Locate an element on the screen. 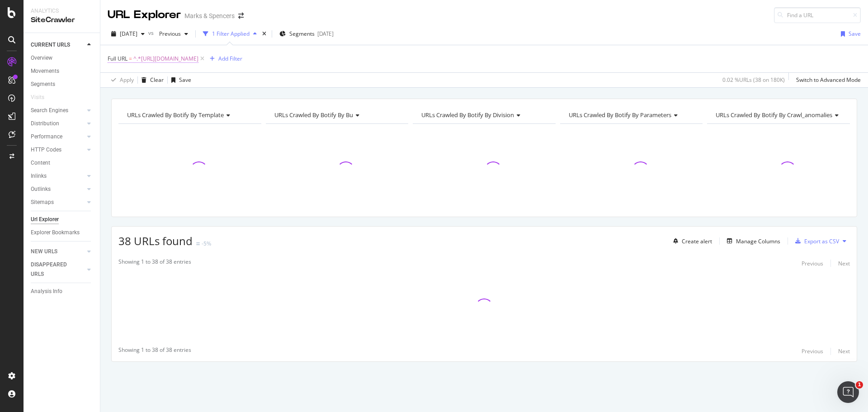  div: Apply is located at coordinates (127, 80).